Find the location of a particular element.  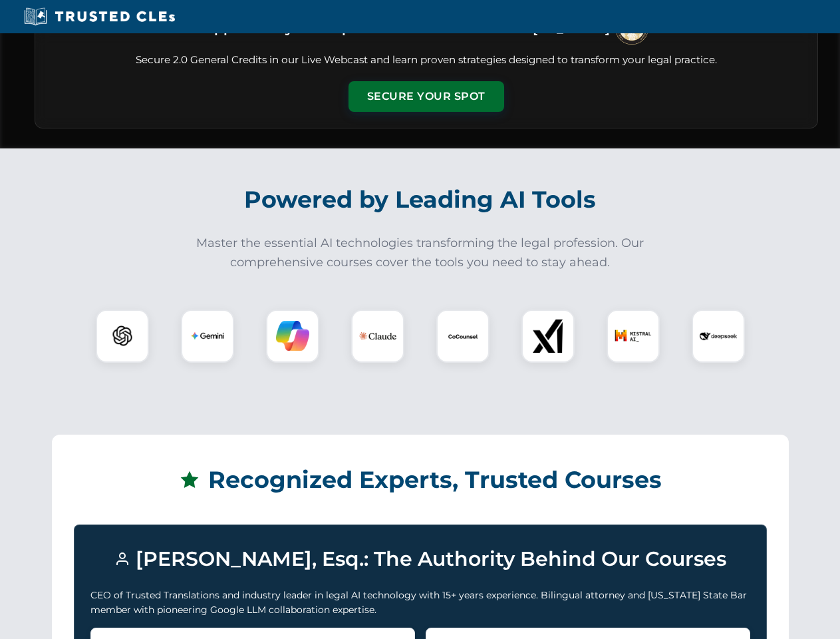

img: Mistral AI Logo is located at coordinates (633, 336).